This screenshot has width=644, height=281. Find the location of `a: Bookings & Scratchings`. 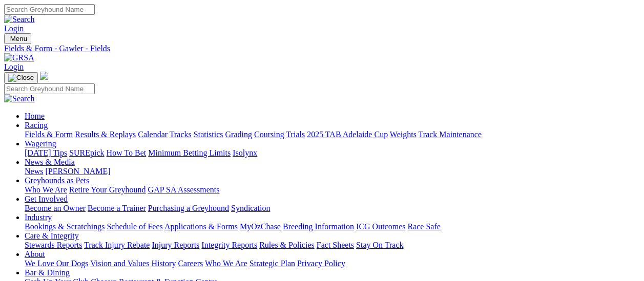

a: Bookings & Scratchings is located at coordinates (65, 226).